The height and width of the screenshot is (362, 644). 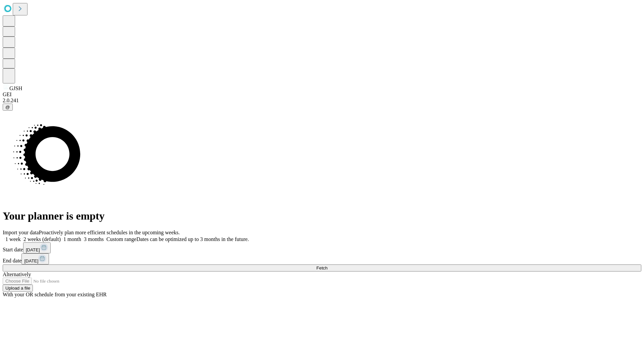 What do you see at coordinates (322, 216) in the screenshot?
I see `h1: Your planner is empty` at bounding box center [322, 216].